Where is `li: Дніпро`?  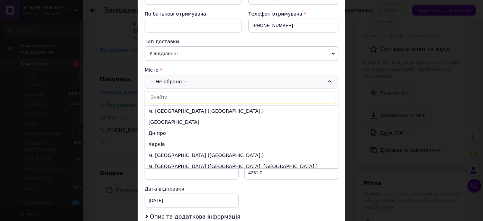
li: Дніпро is located at coordinates (241, 133).